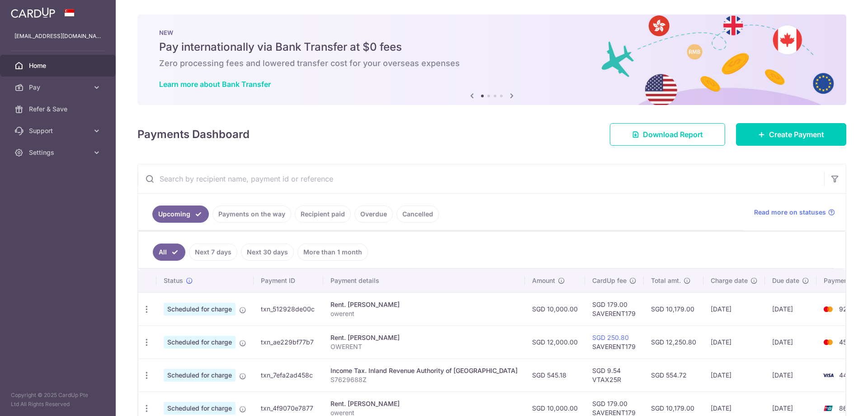 The height and width of the screenshot is (416, 868). What do you see at coordinates (614, 342) in the screenshot?
I see `td: SAVERENT179` at bounding box center [614, 342].